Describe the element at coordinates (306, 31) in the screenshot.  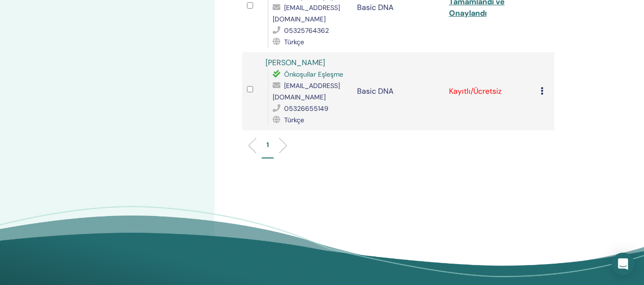
I see `span: 05325764362` at that location.